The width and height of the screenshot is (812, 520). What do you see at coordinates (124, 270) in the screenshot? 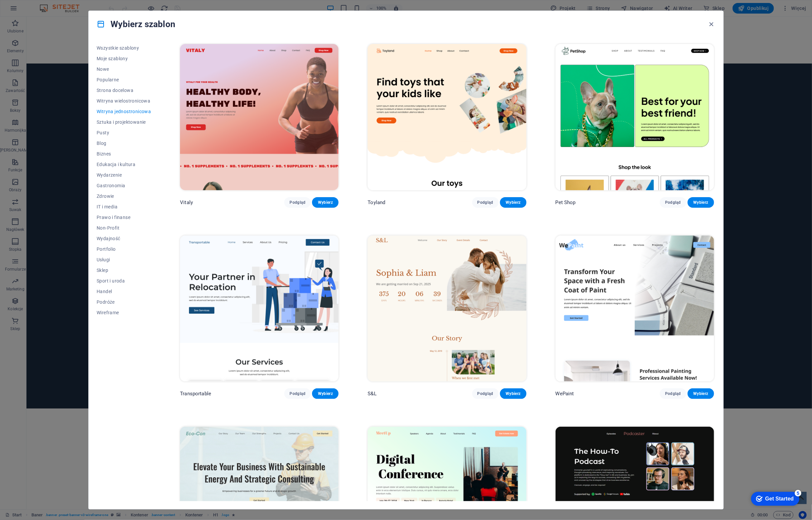
I see `span: Sklep` at bounding box center [124, 270].